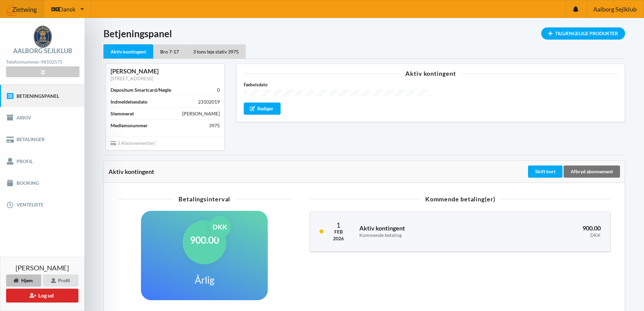  Describe the element at coordinates (204, 199) in the screenshot. I see `div: Betalingsinterval` at that location.